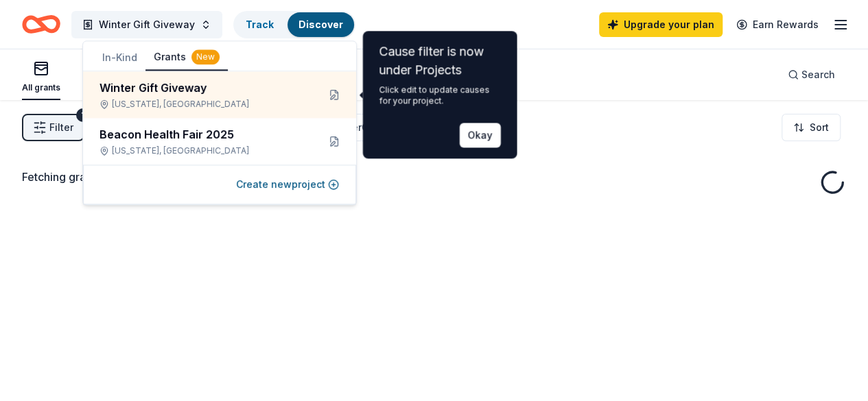 Image resolution: width=868 pixels, height=401 pixels. I want to click on button: Create newproject, so click(288, 184).